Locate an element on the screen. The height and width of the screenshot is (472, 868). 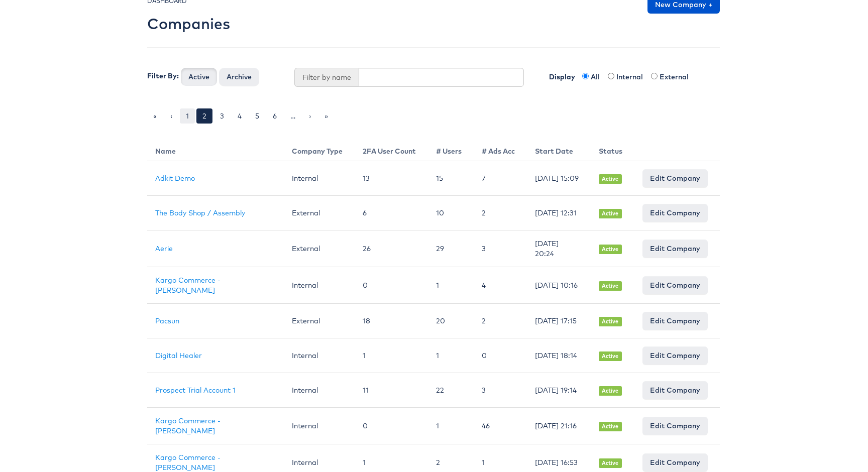
td: 22 is located at coordinates (451, 390).